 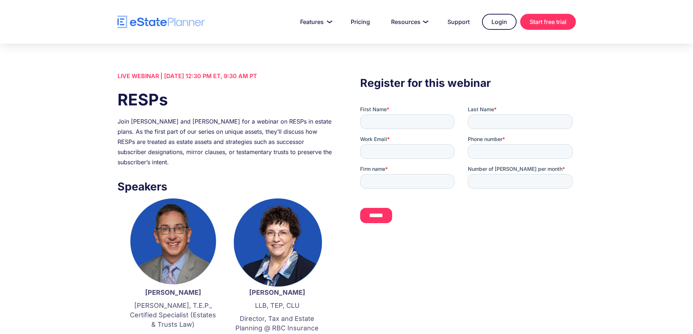 What do you see at coordinates (548, 22) in the screenshot?
I see `a: Start free trial` at bounding box center [548, 22].